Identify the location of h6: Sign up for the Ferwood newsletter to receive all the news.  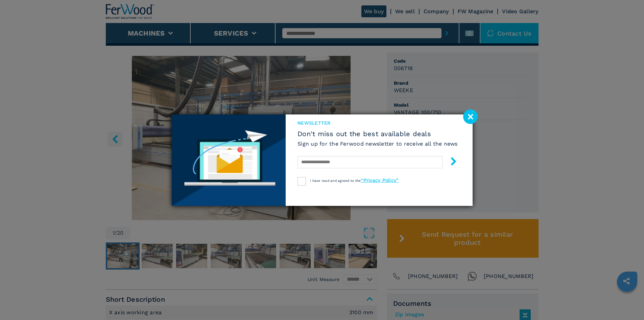
(377, 144).